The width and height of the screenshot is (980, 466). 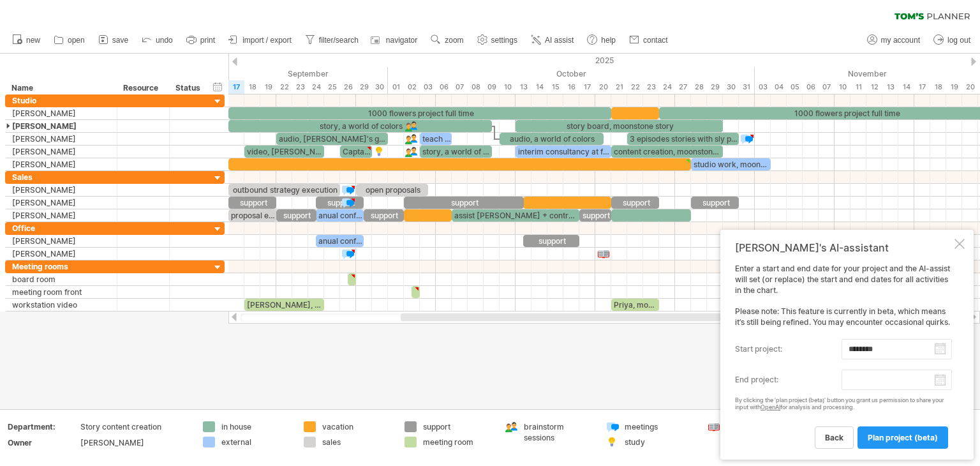 I want to click on div: Sales, so click(x=61, y=177).